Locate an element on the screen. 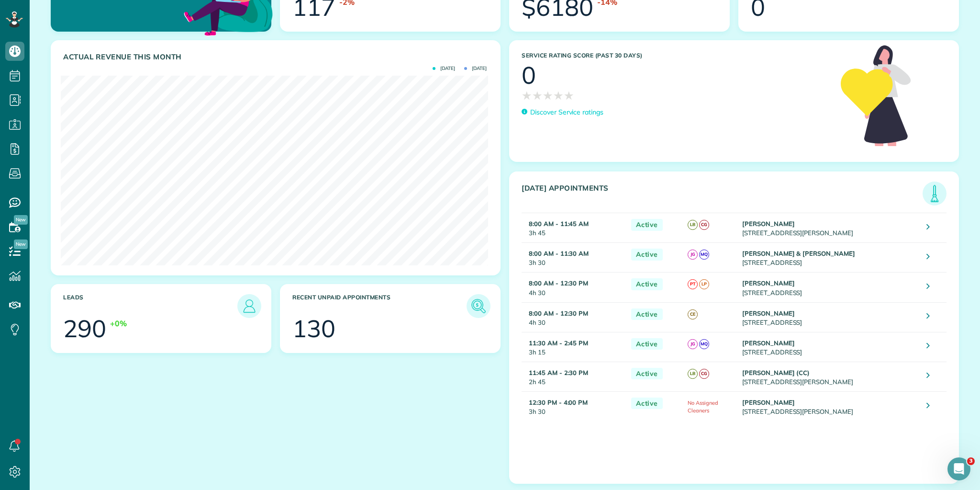 The image size is (980, 490). td: 2h 45 is located at coordinates (574, 376).